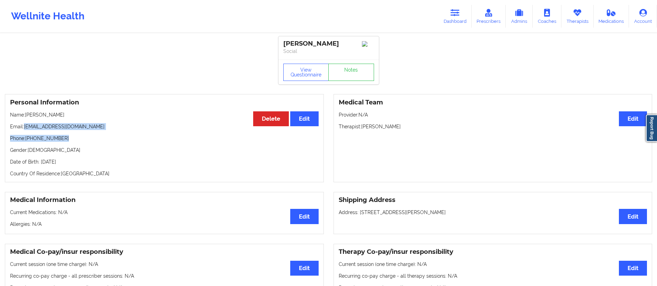 Image resolution: width=657 pixels, height=286 pixels. Describe the element at coordinates (164, 276) in the screenshot. I see `p: Recurring co-pay charge - all prescriber sessions : N/A` at that location.